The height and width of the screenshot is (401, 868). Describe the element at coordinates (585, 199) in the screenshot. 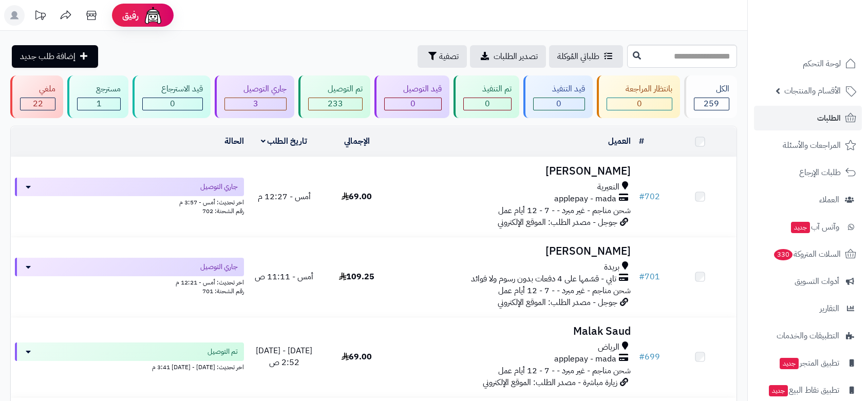

I see `span: applepay - mada` at that location.